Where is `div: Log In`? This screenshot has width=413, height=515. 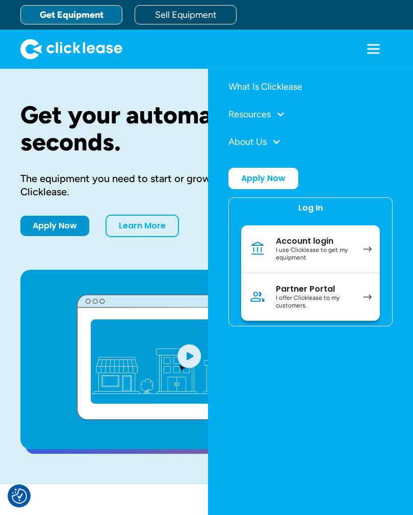 div: Log In is located at coordinates (311, 208).